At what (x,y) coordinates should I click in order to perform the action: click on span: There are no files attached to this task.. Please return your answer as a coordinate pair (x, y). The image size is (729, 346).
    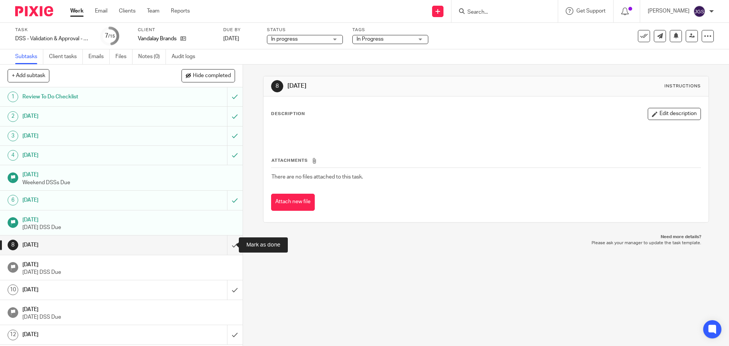
    Looking at the image, I should click on (317, 177).